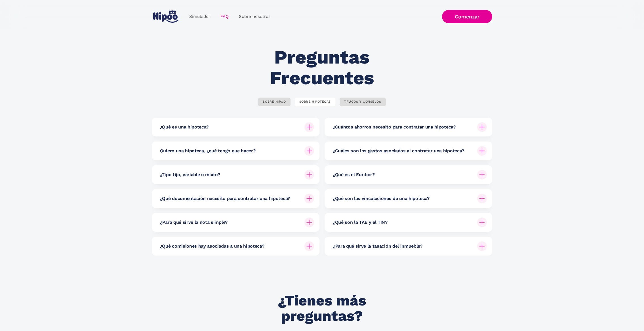 The image size is (644, 331). I want to click on h6: ¿Cuántos ahorros necesito para contratar una hipoteca?, so click(394, 127).